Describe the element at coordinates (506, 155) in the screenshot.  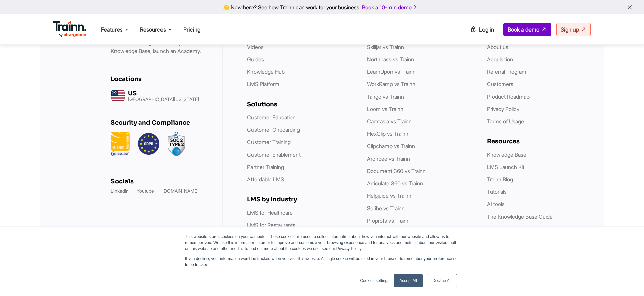
I see `a: Knowledge Base` at that location.